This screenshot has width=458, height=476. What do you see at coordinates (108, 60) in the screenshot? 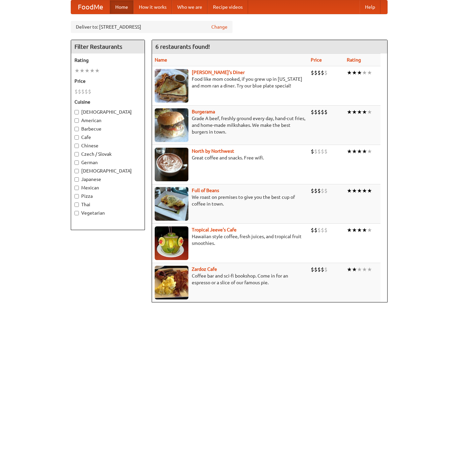
I see `h5: Rating` at bounding box center [108, 60].